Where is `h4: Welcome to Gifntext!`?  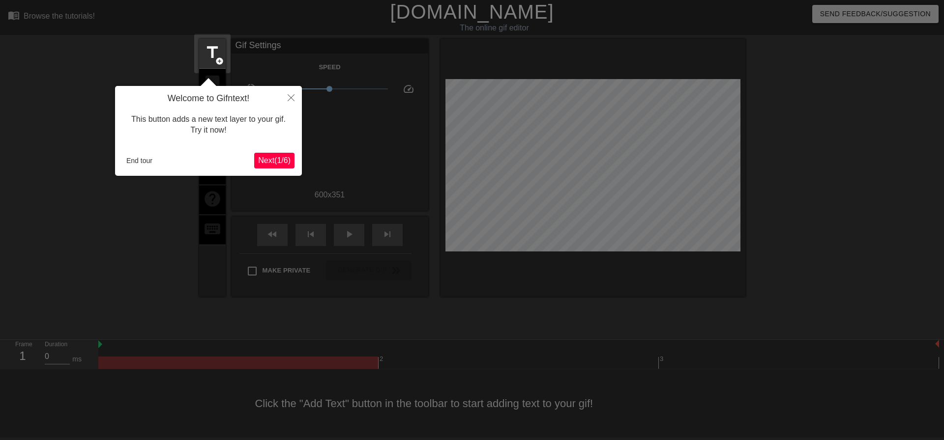
h4: Welcome to Gifntext! is located at coordinates (208, 99).